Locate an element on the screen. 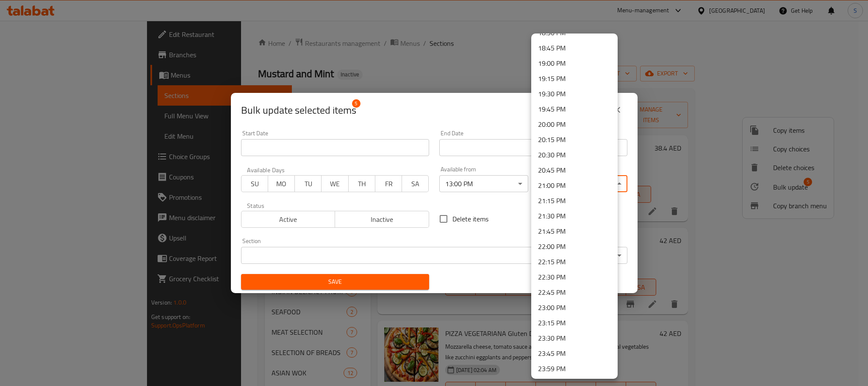 This screenshot has height=386, width=868. li: 19:30 PM is located at coordinates (574, 94).